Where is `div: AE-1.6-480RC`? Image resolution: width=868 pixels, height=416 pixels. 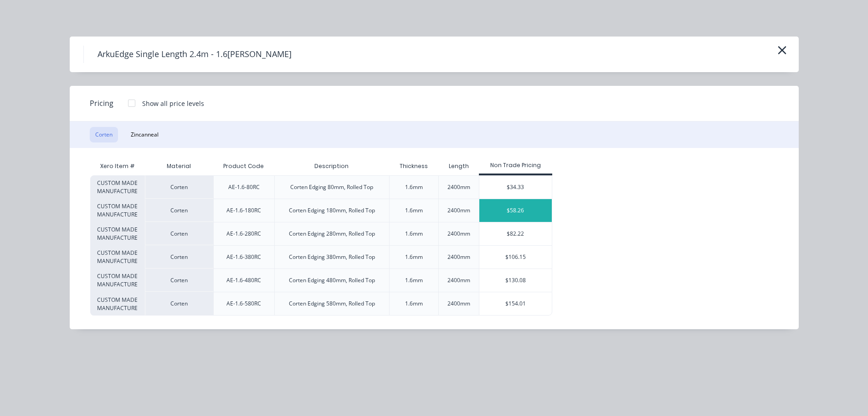 div: AE-1.6-480RC is located at coordinates (244, 280).